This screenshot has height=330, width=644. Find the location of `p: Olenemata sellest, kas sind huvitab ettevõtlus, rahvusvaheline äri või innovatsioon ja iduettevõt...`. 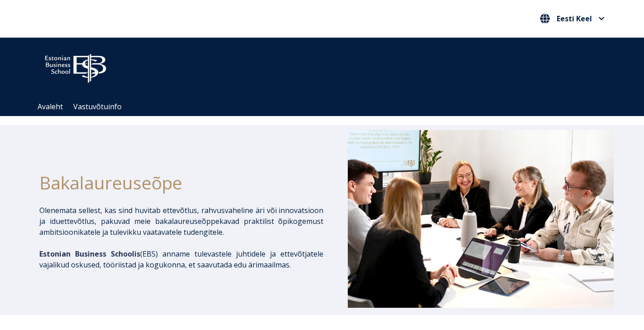

p: Olenemata sellest, kas sind huvitab ettevõtlus, rahvusvaheline äri või innovatsioon ja iduettevõt... is located at coordinates (181, 221).